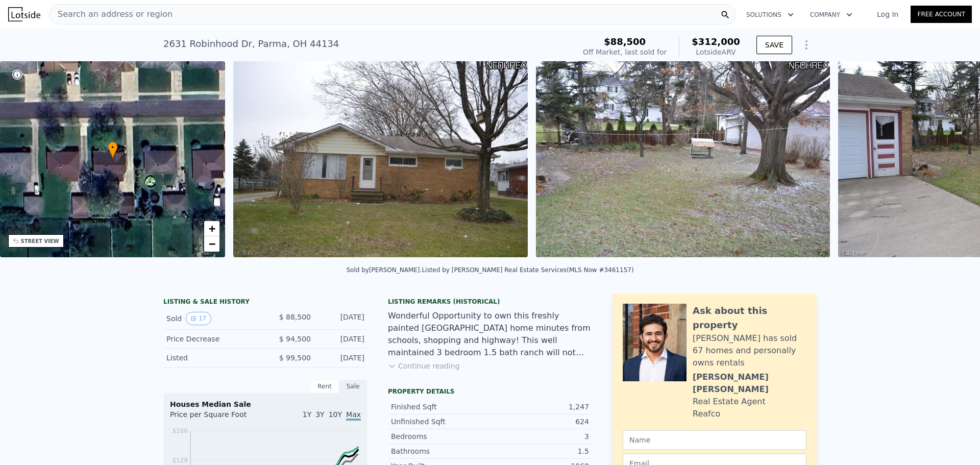 Image resolution: width=980 pixels, height=465 pixels. Describe the element at coordinates (715, 41) in the screenshot. I see `span: $312,000` at that location.